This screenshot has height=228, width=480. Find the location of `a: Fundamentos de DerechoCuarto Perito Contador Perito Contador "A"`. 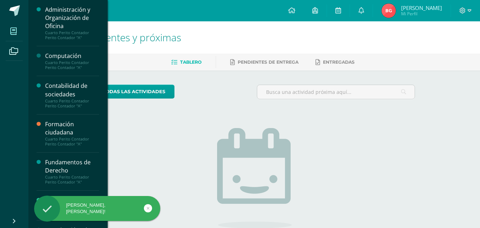

a: Fundamentos de DerechoCuarto Perito Contador Perito Contador "A" is located at coordinates (72, 171).